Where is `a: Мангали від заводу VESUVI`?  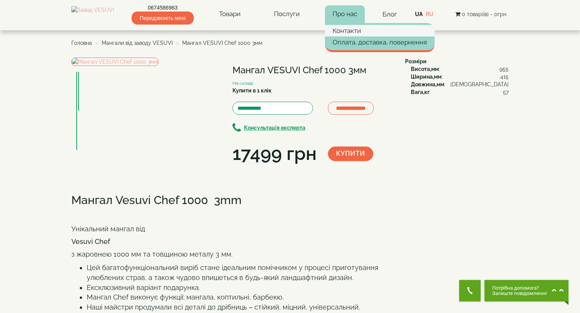
a: Мангали від заводу VESUVI is located at coordinates (137, 43).